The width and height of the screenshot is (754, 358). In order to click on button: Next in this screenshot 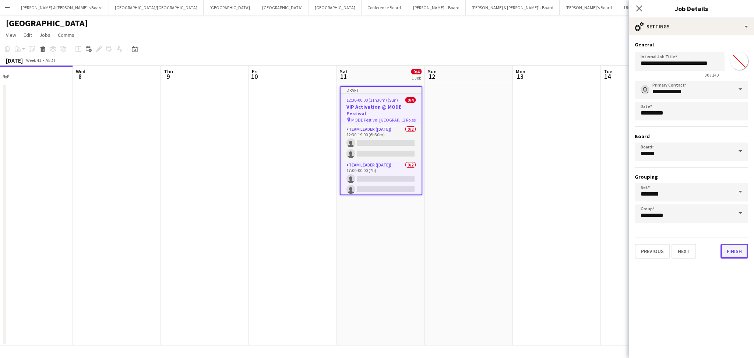, I will do `click(684, 251)`.